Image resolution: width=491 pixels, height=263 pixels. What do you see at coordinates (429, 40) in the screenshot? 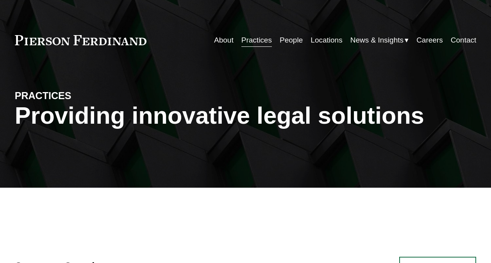
I see `a: Careers` at bounding box center [429, 40].